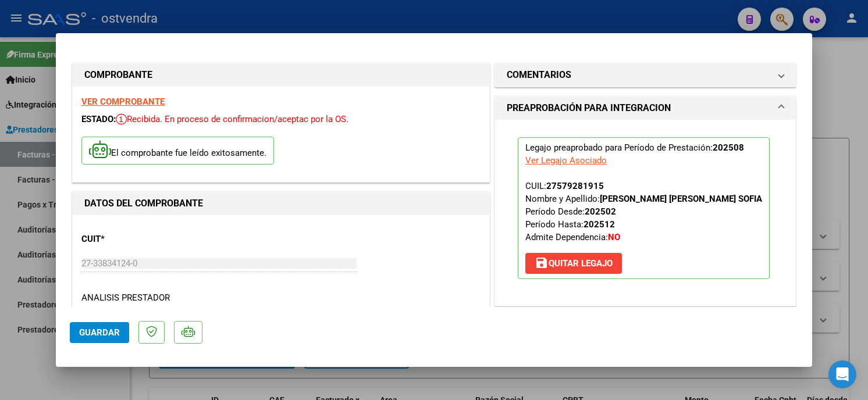 This screenshot has height=400, width=868. I want to click on p: El comprobante fue leído exitosamente., so click(178, 151).